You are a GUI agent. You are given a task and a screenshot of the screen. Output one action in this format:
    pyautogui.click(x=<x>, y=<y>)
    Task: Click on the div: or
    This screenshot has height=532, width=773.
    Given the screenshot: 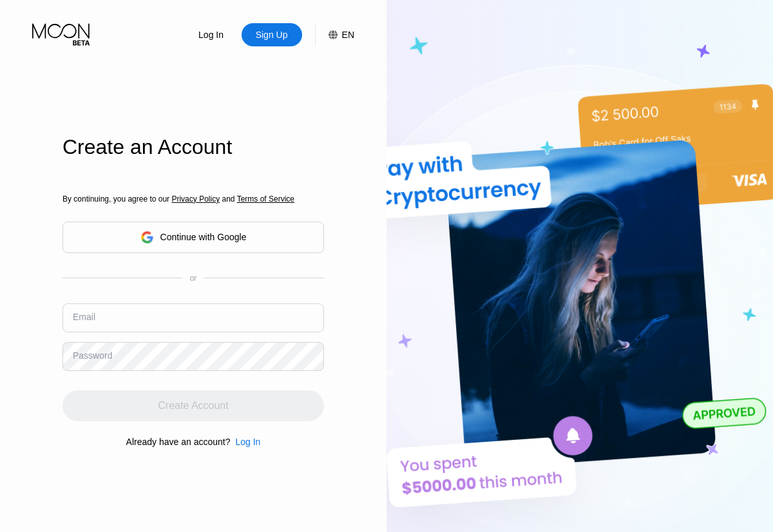 What is the action you would take?
    pyautogui.click(x=193, y=278)
    